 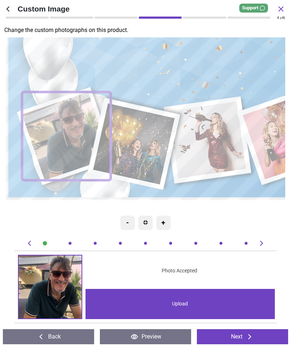 What do you see at coordinates (179, 271) in the screenshot?
I see `span: Photo Accepted` at bounding box center [179, 271].